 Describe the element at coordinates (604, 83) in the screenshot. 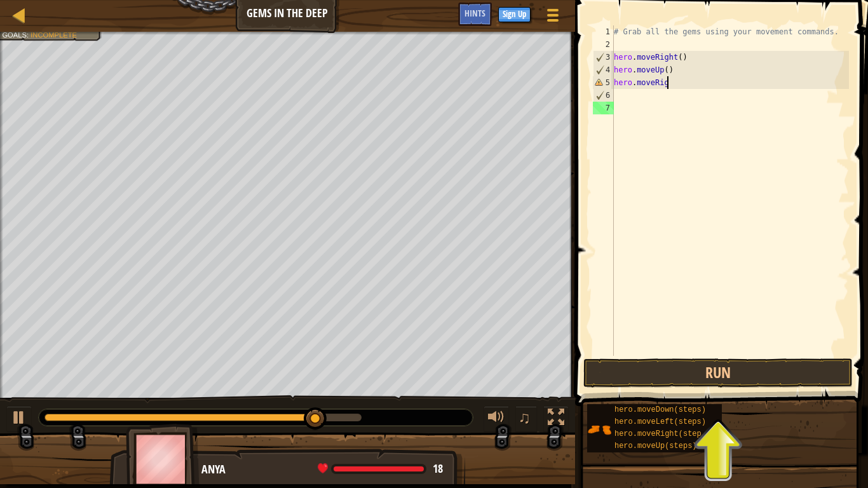

I see `div: 5` at that location.